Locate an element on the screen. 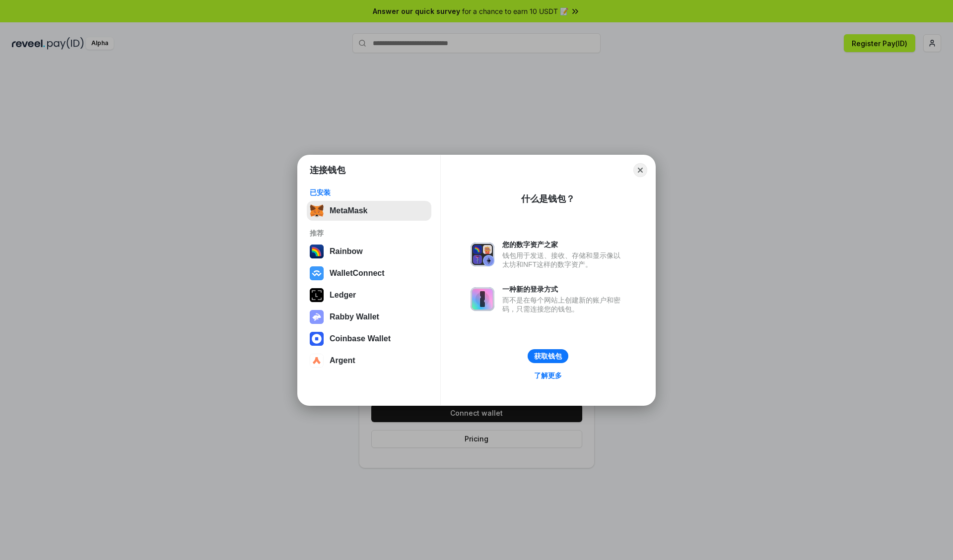 The width and height of the screenshot is (953, 560). div: 钱包用于发送、接收、存储和显示像以太坊和NFT这样的数字资产。 is located at coordinates (563, 260).